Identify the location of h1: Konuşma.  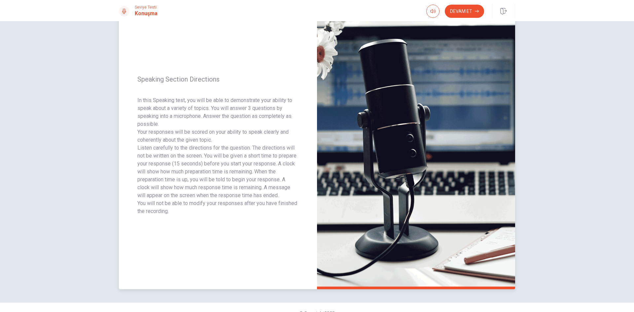
(146, 14).